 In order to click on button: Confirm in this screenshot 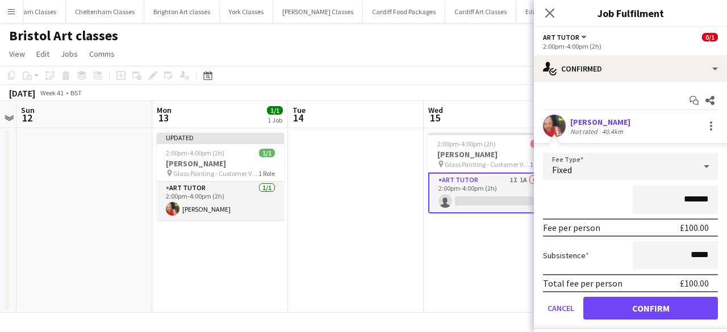, I will do `click(651, 309)`.